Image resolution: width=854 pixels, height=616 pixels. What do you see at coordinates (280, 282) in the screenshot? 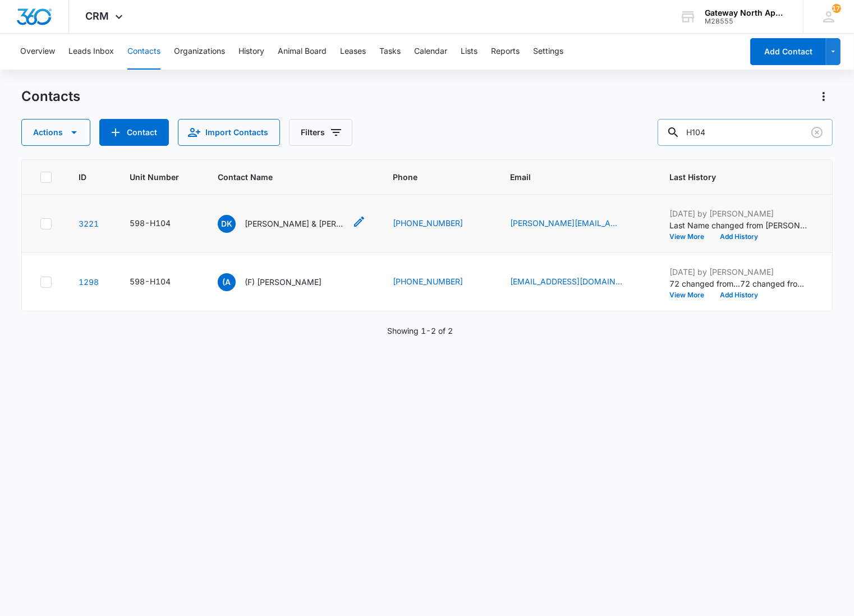
I see `div: Contact Name - (F) Alexandra Jones - Select to Edit Field` at bounding box center [280, 282].